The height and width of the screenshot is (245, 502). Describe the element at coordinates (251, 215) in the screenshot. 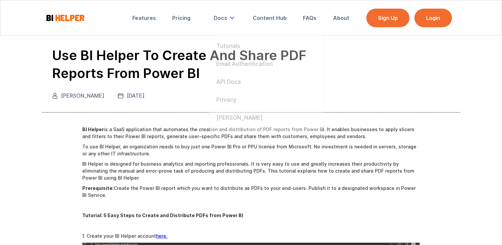

I see `h5: Tutorial: 5 Easy Steps to Create and Distribute PDFs from Power BI` at that location.